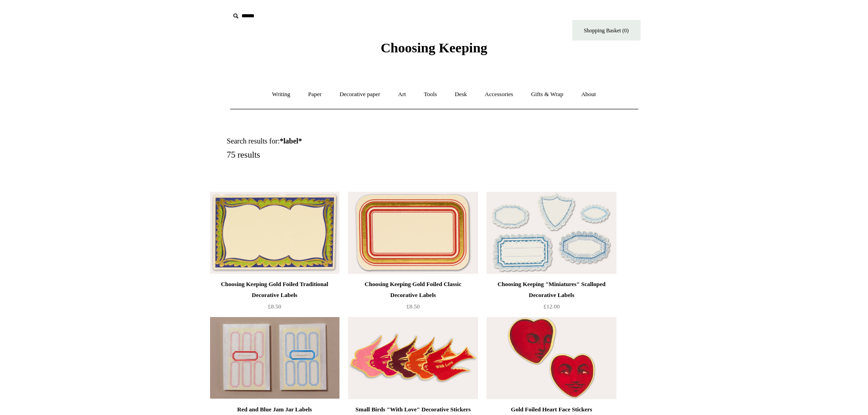 The width and height of the screenshot is (868, 415). I want to click on div: Choosing Keeping Gold Foiled Classic Decorative Labels, so click(413, 289).